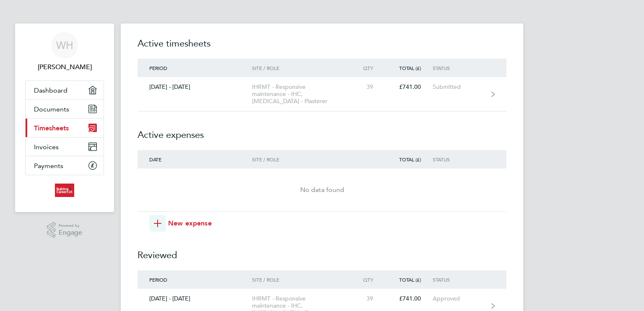  I want to click on a: Documents, so click(64, 109).